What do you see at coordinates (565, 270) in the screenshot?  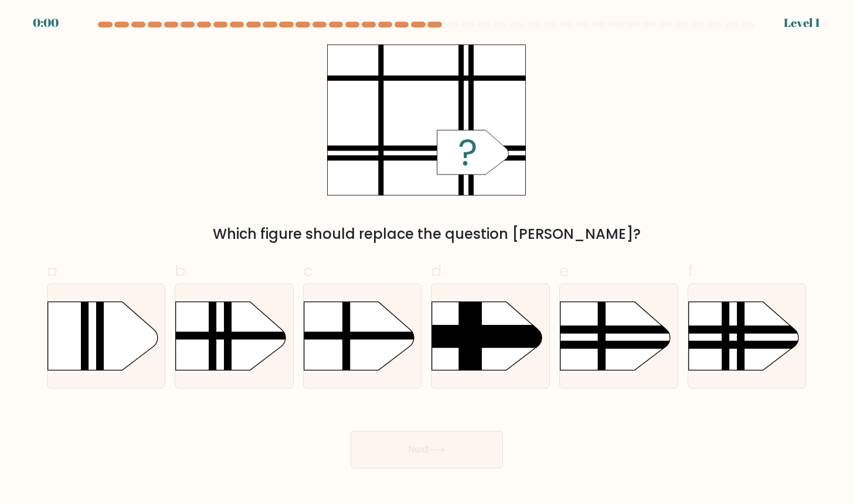 I see `span: e.` at bounding box center [565, 270].